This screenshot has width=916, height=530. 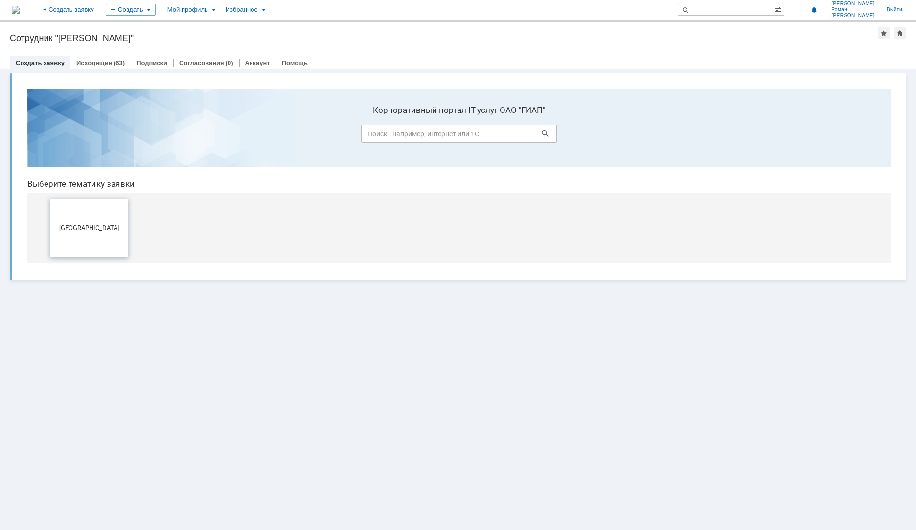 I want to click on header: Выберите тематику заявки, so click(x=439, y=103).